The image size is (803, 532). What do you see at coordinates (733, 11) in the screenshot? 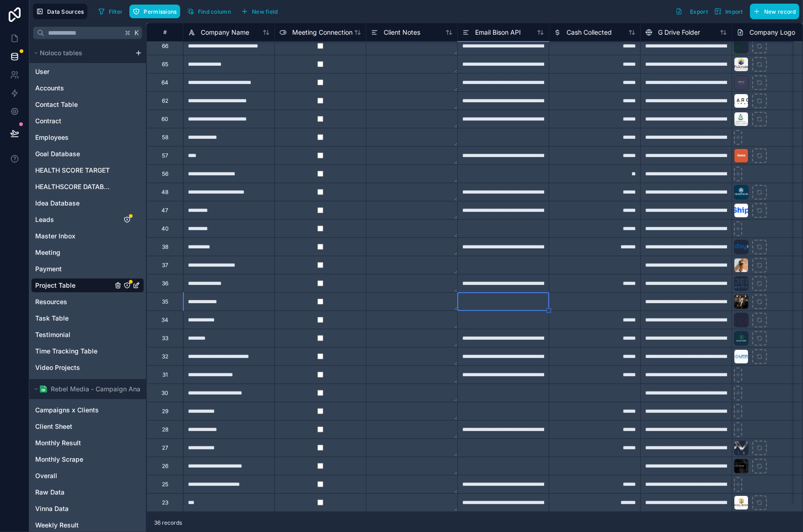
I see `span: Import` at bounding box center [733, 11].